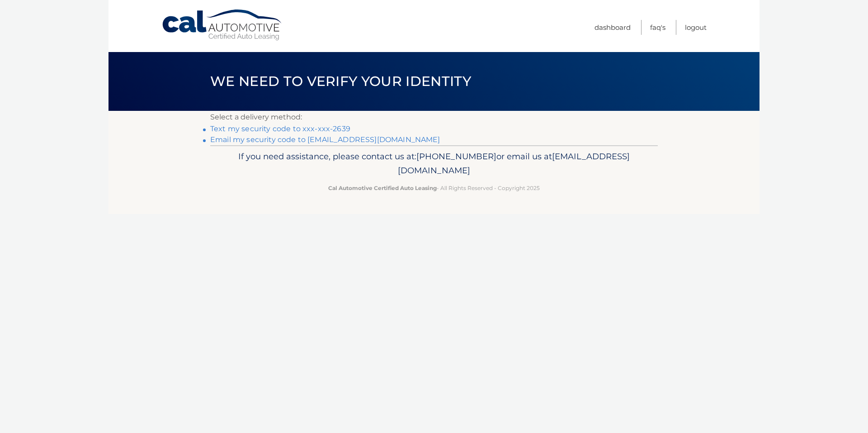 This screenshot has height=433, width=868. I want to click on span: We need to verify your identity, so click(340, 81).